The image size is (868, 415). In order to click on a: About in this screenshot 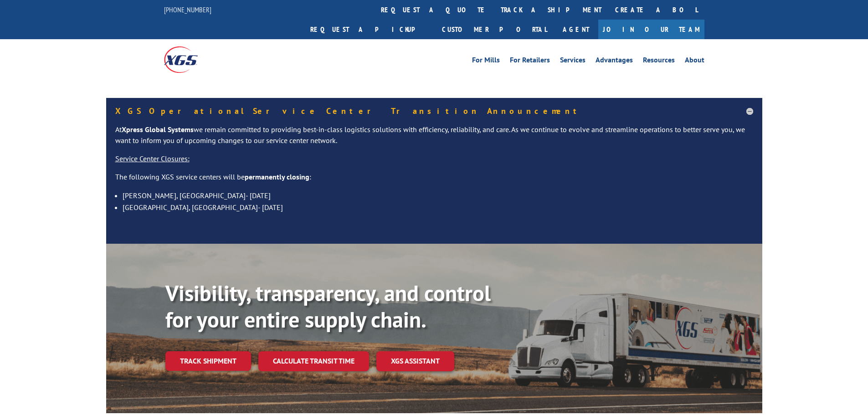, I will do `click(694, 61)`.